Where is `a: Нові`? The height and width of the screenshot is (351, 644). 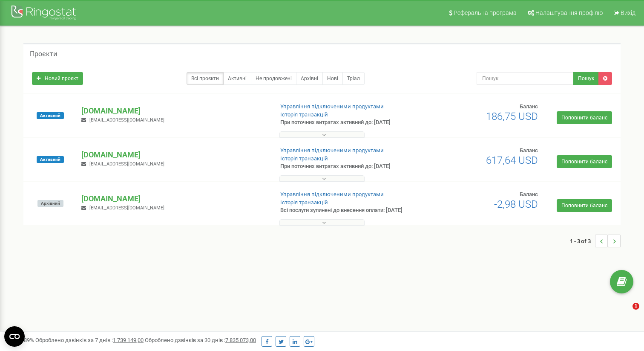 a: Нові is located at coordinates (333, 78).